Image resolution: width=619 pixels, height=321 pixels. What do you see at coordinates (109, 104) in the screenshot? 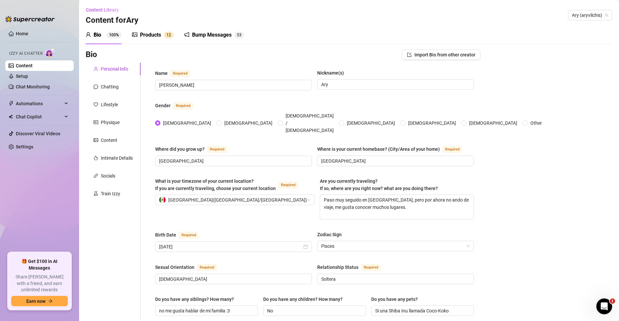
I see `div: Lifestyle` at bounding box center [109, 104].